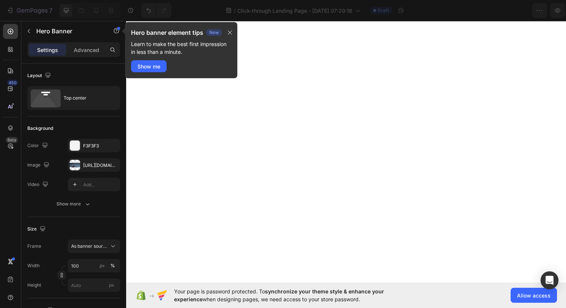 This screenshot has width=566, height=308. I want to click on p: 7, so click(51, 10).